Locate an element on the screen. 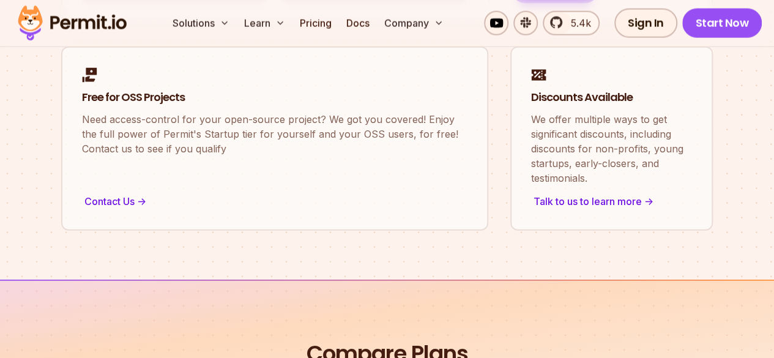  a: Start Now is located at coordinates (722, 23).